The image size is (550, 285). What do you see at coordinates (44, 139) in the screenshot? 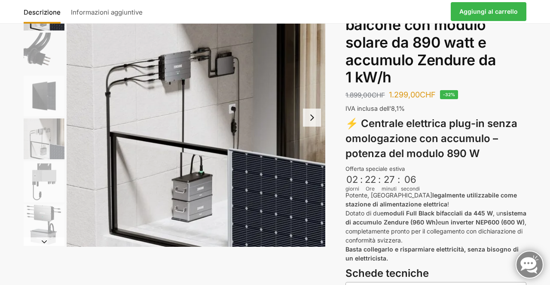
I see `img: Accumulo di energia solare Zendure per centrali elettriche da balcone` at bounding box center [44, 139].